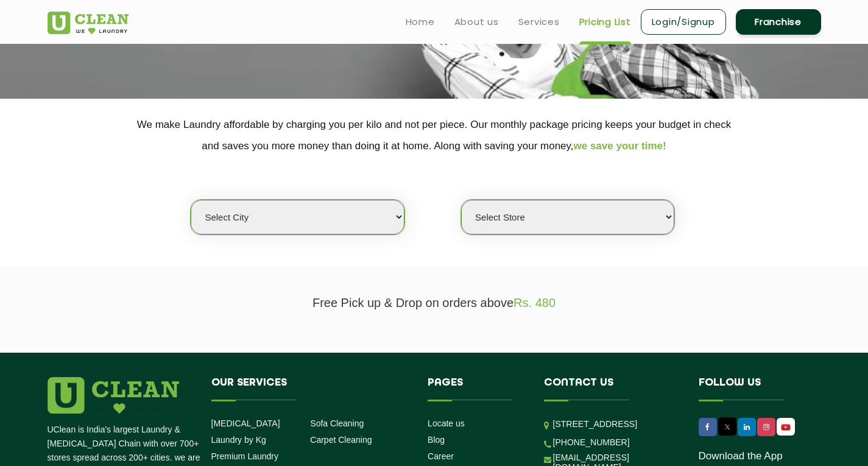 The image size is (868, 466). I want to click on a: Login/Signup, so click(683, 22).